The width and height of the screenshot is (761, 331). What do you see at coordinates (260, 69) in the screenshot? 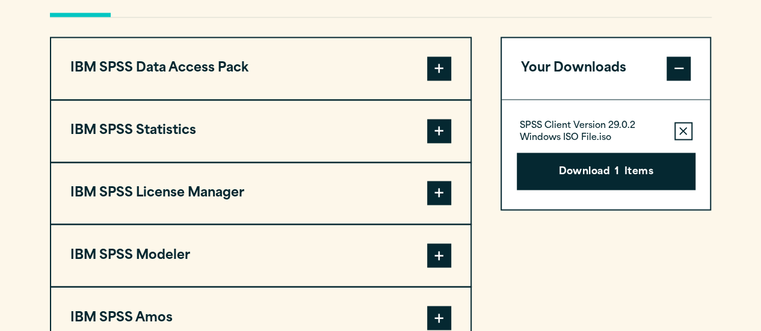
I see `button: IBM SPSS Data Access Pack` at bounding box center [260, 69].